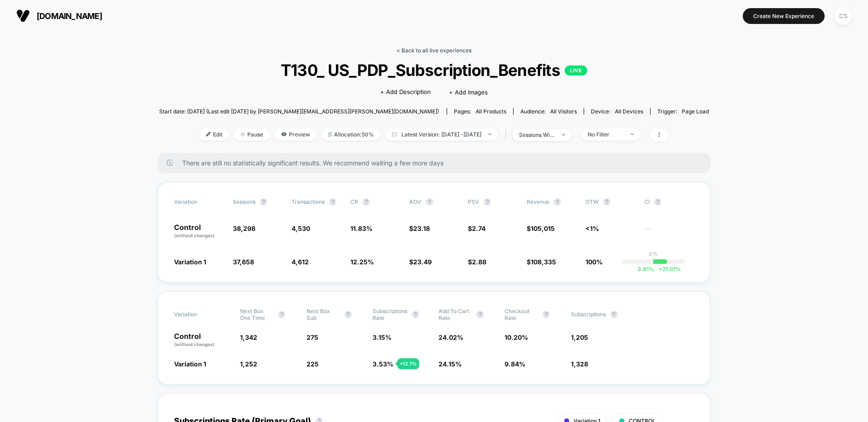 This screenshot has height=422, width=868. Describe the element at coordinates (257, 314) in the screenshot. I see `span: Next Box One Time` at that location.